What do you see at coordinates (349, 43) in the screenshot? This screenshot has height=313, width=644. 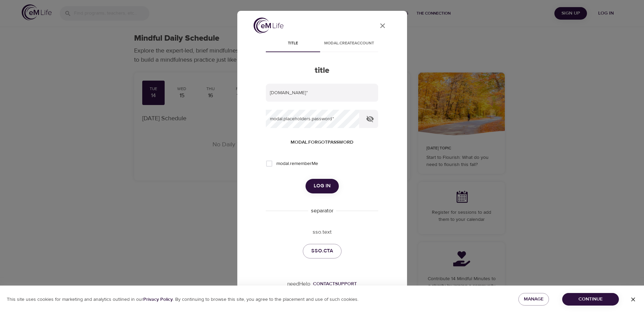 I see `span: modal.createAccount` at bounding box center [349, 43].